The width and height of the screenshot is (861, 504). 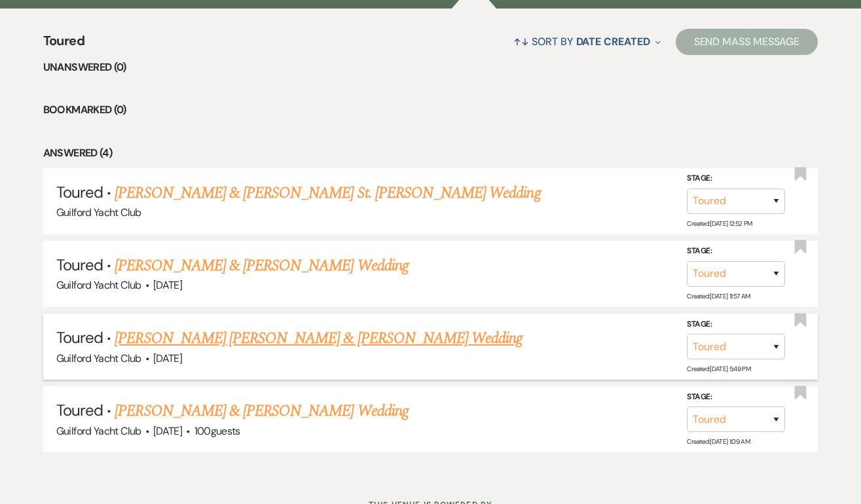 What do you see at coordinates (613, 41) in the screenshot?
I see `span: Date Created` at bounding box center [613, 41].